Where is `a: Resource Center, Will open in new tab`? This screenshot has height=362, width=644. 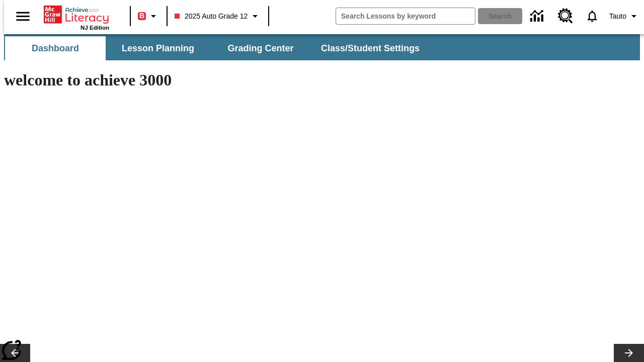 a: Resource Center, Will open in new tab is located at coordinates (566, 16).